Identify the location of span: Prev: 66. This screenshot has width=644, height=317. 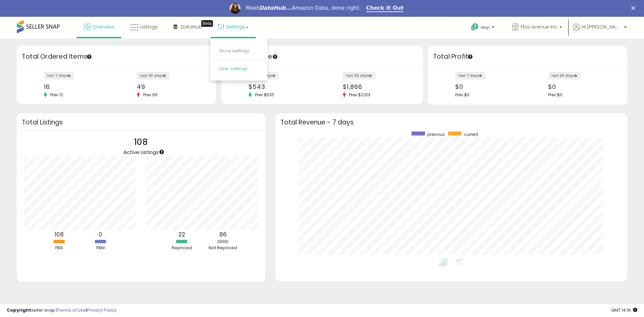
(150, 94).